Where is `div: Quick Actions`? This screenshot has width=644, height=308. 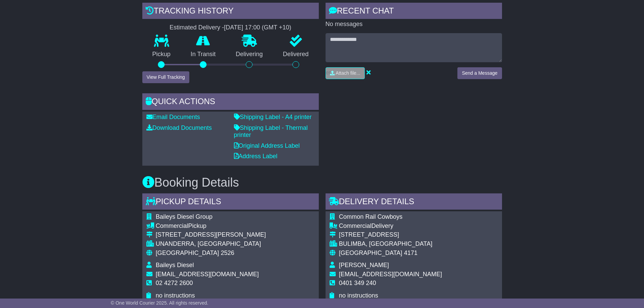 div: Quick Actions is located at coordinates (230, 102).